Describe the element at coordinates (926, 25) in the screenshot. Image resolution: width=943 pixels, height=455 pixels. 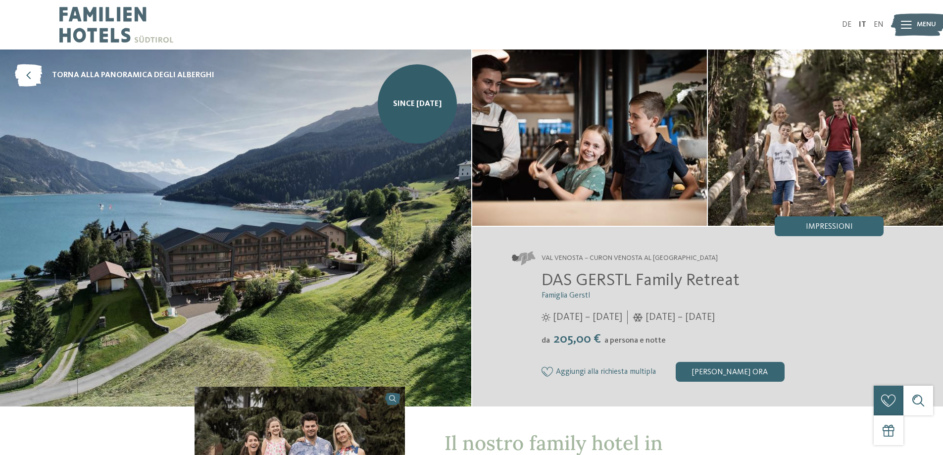
I see `span: Menu` at that location.